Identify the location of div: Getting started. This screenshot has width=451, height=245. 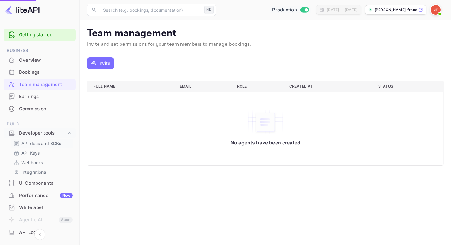
(40, 35).